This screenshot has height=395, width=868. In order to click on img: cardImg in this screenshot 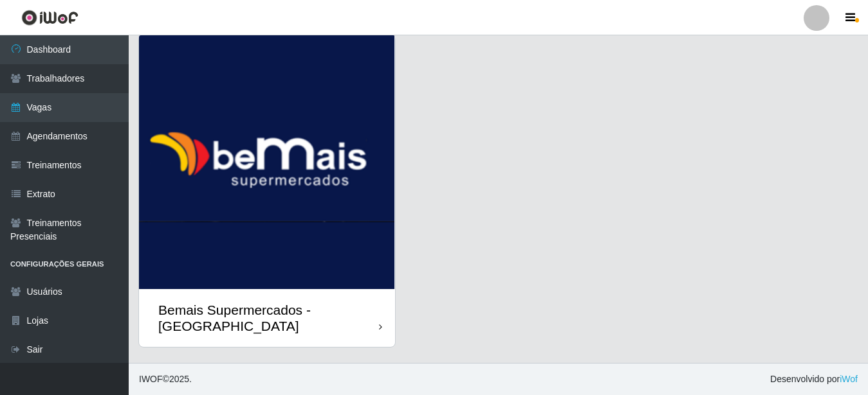, I will do `click(267, 162)`.